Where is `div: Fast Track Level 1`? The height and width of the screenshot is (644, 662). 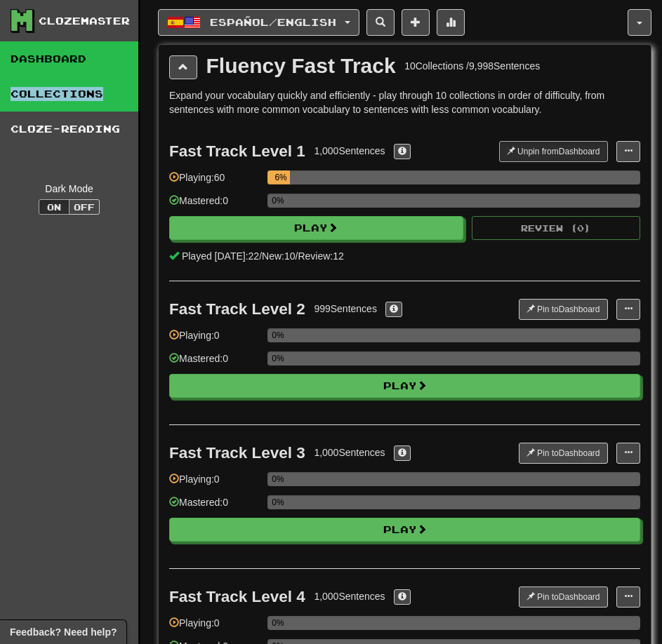
div: Fast Track Level 1 is located at coordinates (237, 151).